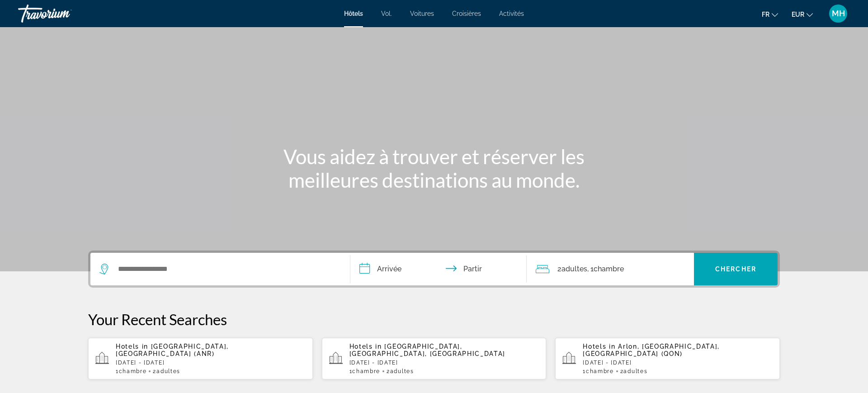 This screenshot has height=393, width=868. Describe the element at coordinates (386, 14) in the screenshot. I see `a: Vol.` at that location.